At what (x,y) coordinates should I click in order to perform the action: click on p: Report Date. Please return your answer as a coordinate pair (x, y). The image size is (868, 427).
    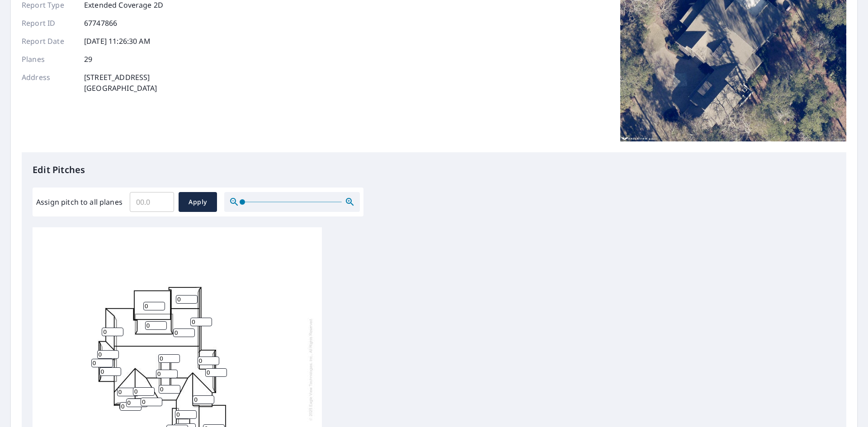
    Looking at the image, I should click on (48, 41).